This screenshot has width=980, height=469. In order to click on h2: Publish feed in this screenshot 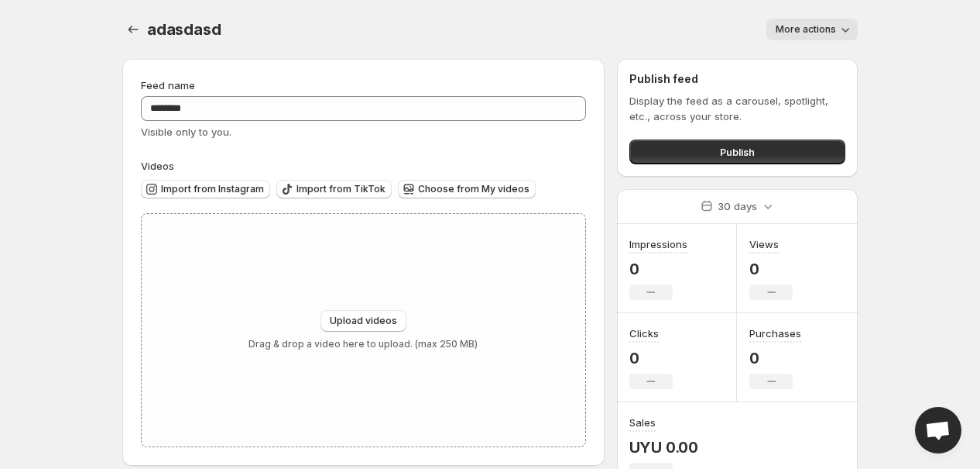, I will do `click(737, 79)`.